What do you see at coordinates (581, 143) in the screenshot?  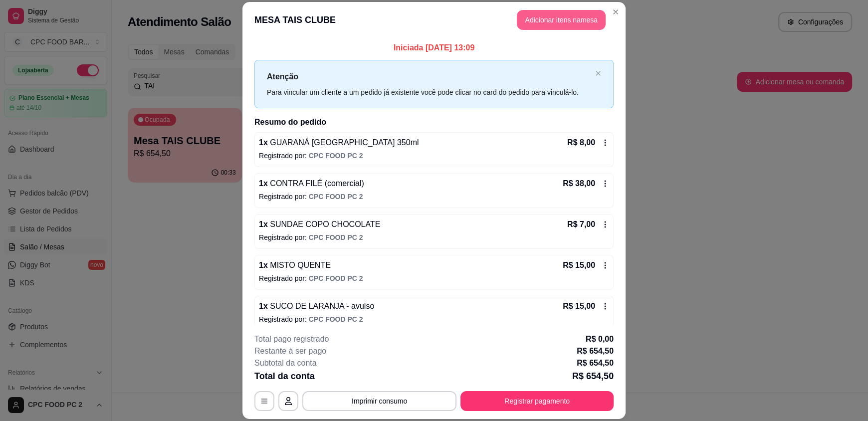 I see `p: R$ 8,00` at bounding box center [581, 143].